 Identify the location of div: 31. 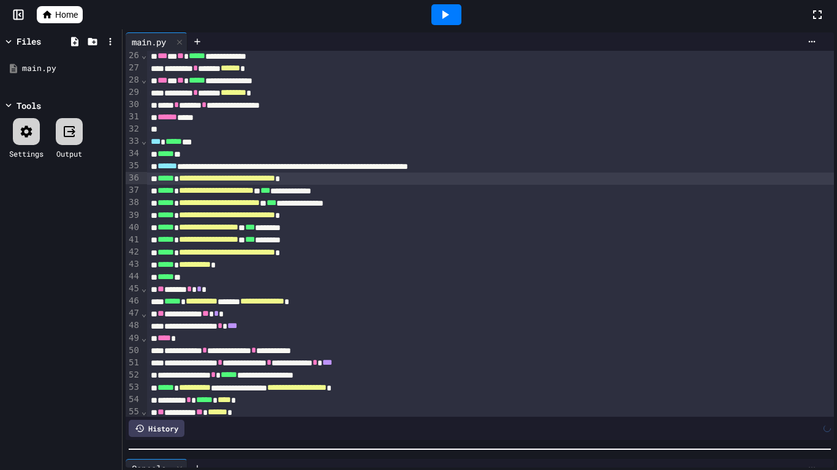
(133, 117).